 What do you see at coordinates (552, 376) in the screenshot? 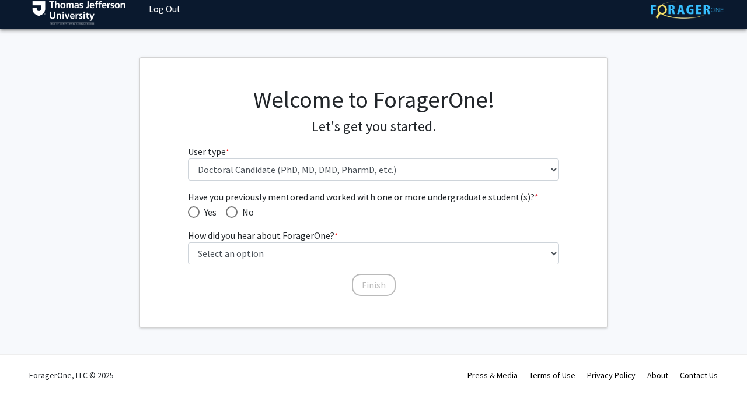
I see `a: Terms of Use` at bounding box center [552, 376].